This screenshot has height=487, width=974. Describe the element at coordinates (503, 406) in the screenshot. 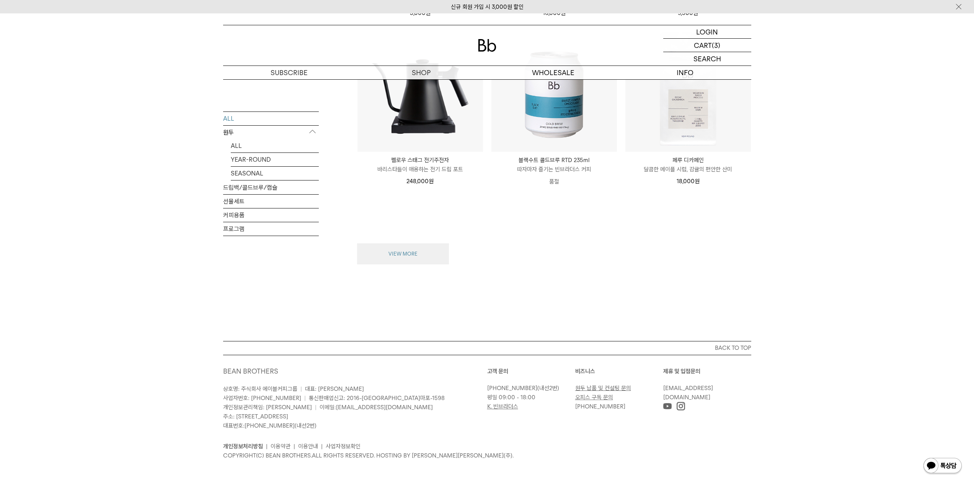

I see `a: K. 빈브라더스` at that location.